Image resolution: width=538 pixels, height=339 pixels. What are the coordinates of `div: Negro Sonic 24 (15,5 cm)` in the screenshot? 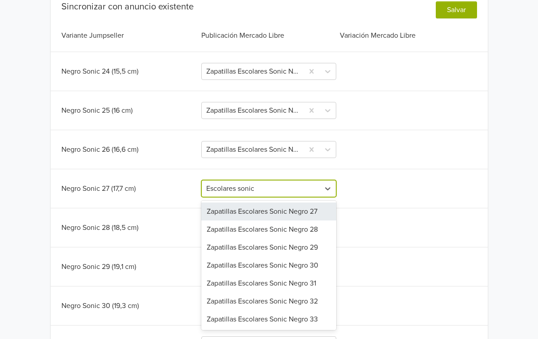 It's located at (130, 71).